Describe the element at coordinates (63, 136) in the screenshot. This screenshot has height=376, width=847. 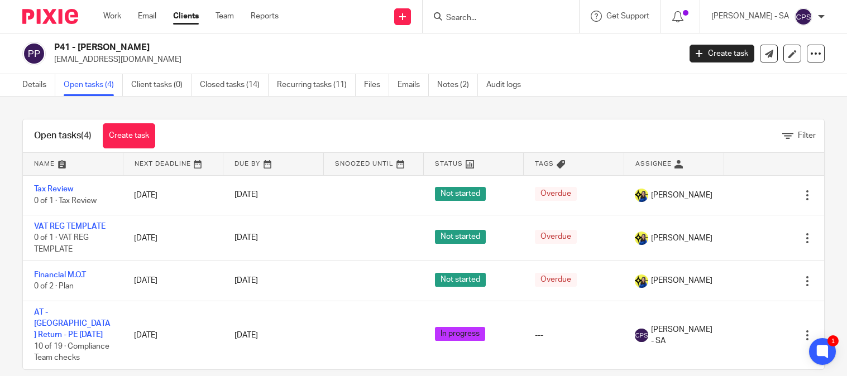
I see `h1: Open tasks` at that location.